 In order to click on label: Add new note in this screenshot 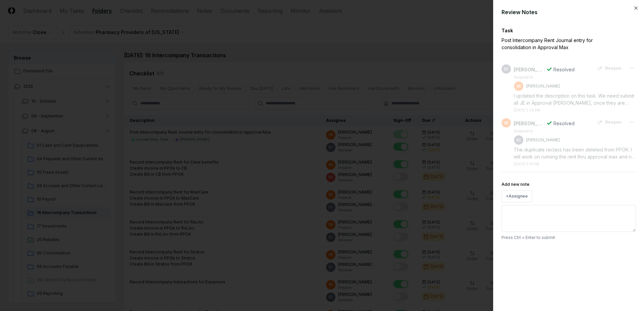, I will do `click(515, 184)`.